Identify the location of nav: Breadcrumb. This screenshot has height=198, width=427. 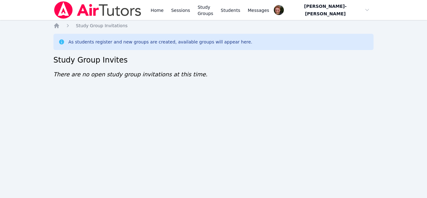
(213, 26).